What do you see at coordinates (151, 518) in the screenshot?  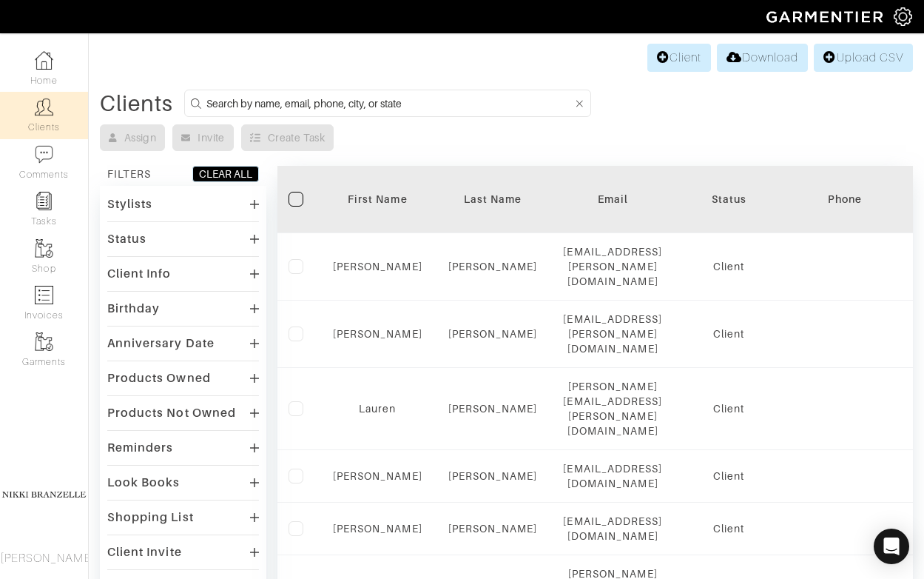 I see `div: Shopping List` at bounding box center [151, 518].